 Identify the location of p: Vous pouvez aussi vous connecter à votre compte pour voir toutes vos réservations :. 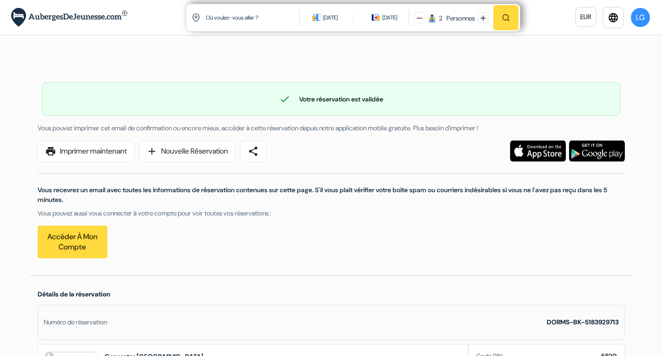
(331, 213).